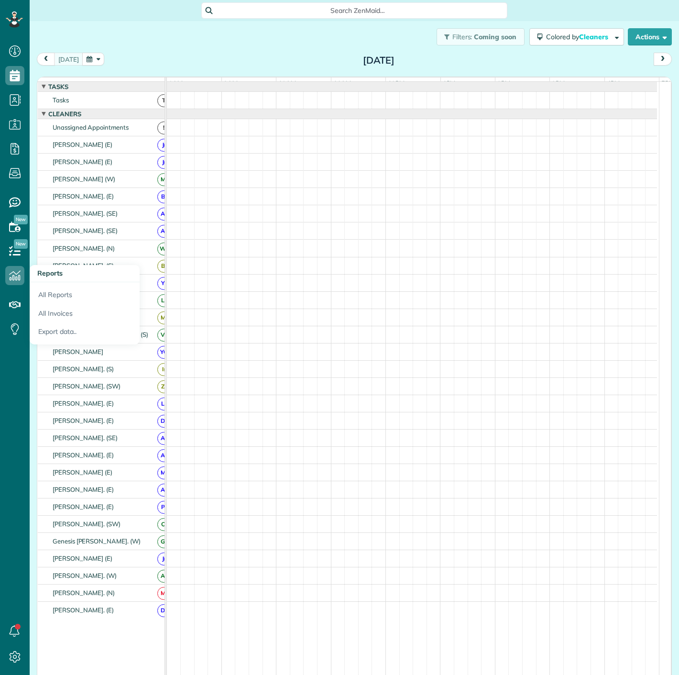  I want to click on span: I(, so click(163, 369).